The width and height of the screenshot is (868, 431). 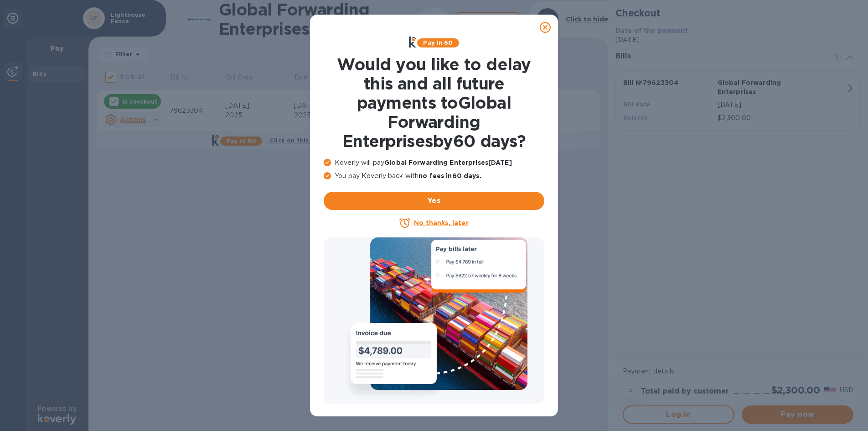 I want to click on b: no fees in 60 days ., so click(x=449, y=176).